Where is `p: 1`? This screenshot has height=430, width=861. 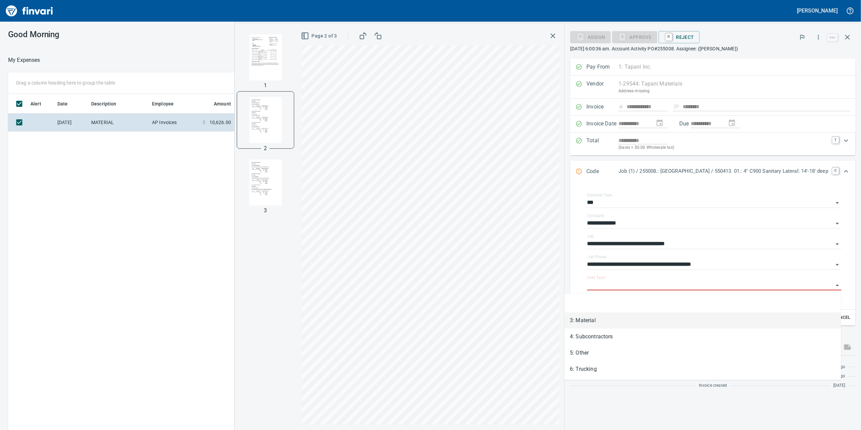 p: 1 is located at coordinates (265, 85).